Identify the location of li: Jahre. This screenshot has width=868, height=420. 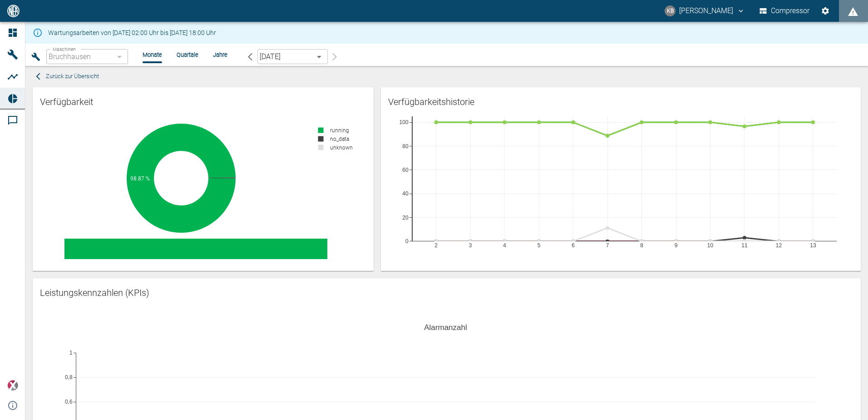
(220, 55).